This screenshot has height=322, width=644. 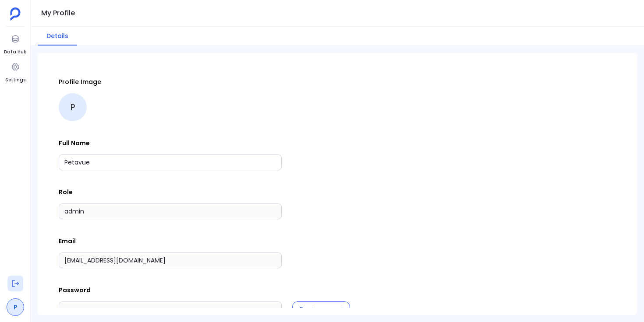 What do you see at coordinates (337, 143) in the screenshot?
I see `p: Full Name` at bounding box center [337, 143].